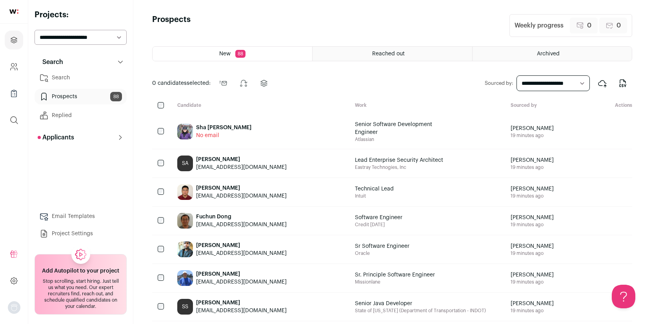 The height and width of the screenshot is (324, 651). Describe the element at coordinates (392, 54) in the screenshot. I see `a: Reached out` at that location.